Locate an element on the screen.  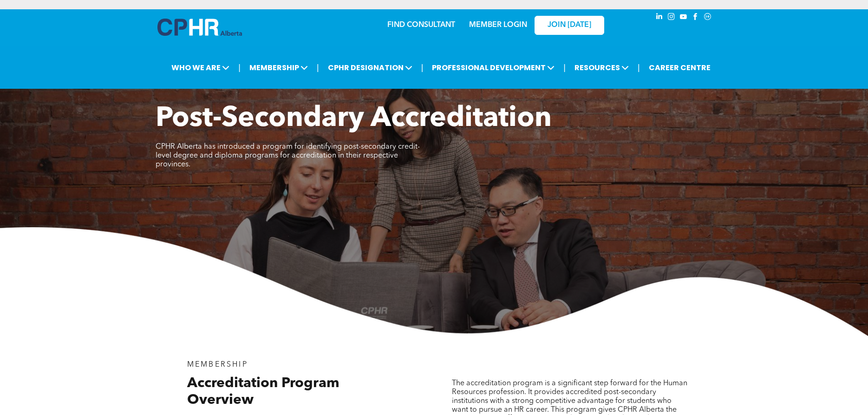
a: CAREER CENTRE is located at coordinates (679, 68).